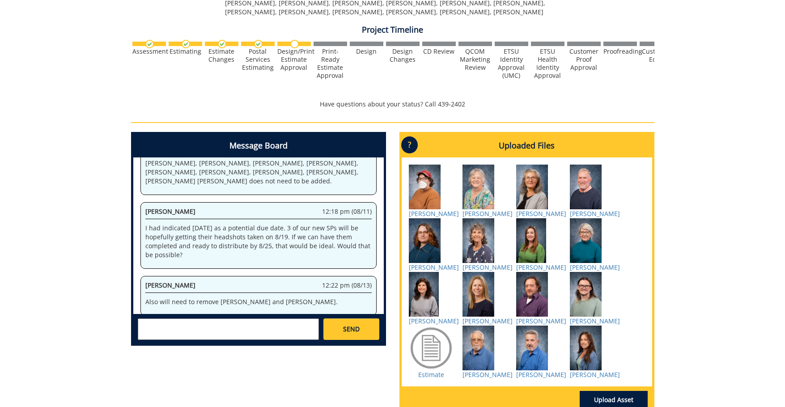  I want to click on img: no, so click(294, 44).